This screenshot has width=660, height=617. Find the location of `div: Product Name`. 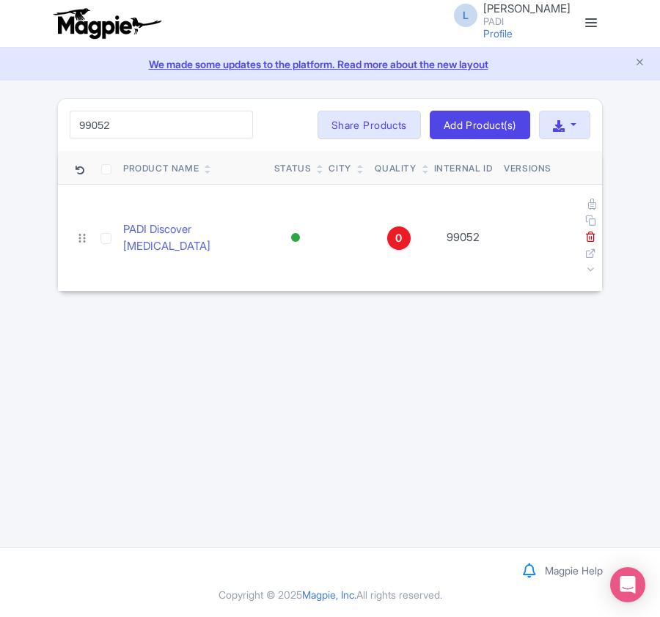

div: Product Name is located at coordinates (161, 169).